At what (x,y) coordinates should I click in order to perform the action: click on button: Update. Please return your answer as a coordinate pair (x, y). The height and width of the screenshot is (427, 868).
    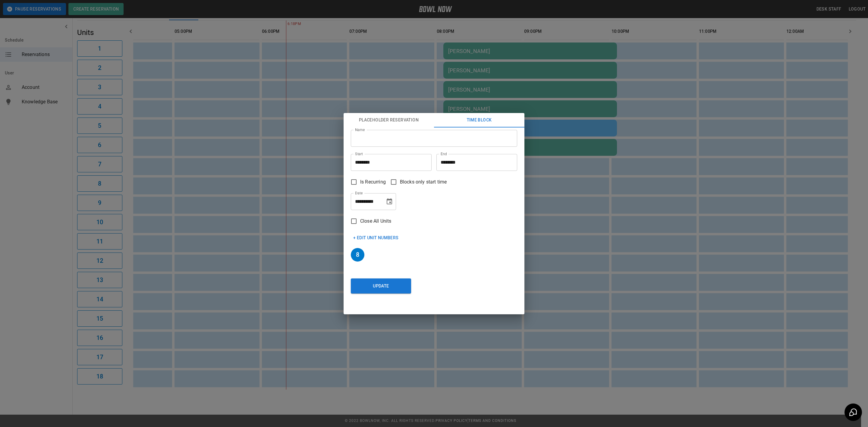
    Looking at the image, I should click on (381, 286).